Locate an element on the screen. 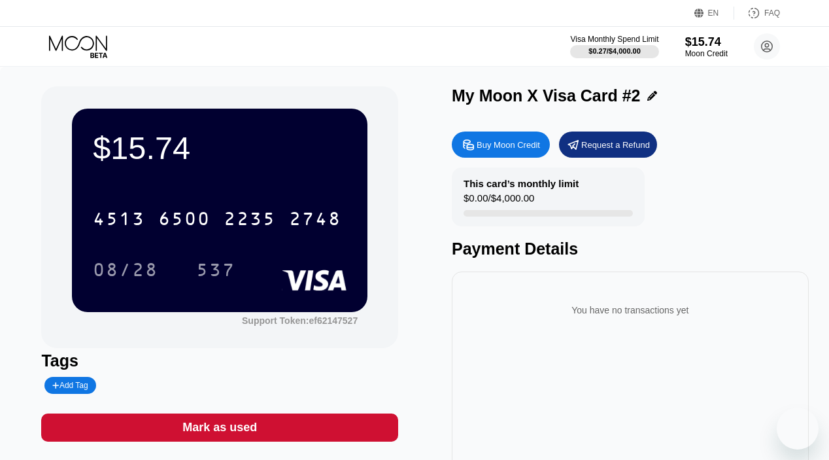 The height and width of the screenshot is (460, 829). div: 6500 is located at coordinates (184, 220).